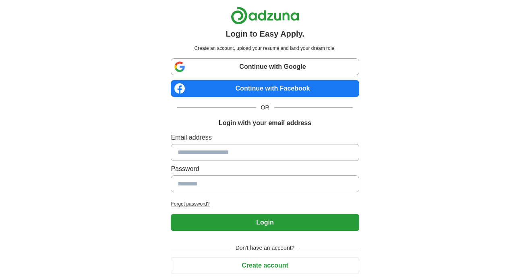 The height and width of the screenshot is (278, 530). What do you see at coordinates (265, 108) in the screenshot?
I see `span: OR` at bounding box center [265, 108].